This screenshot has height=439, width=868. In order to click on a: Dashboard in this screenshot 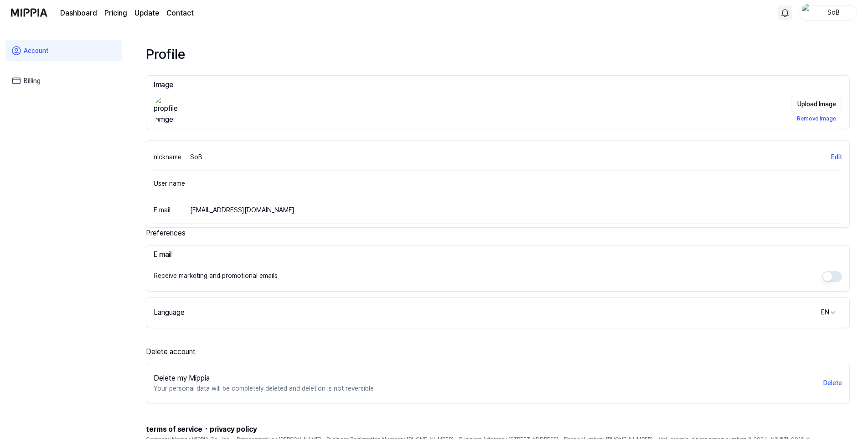, I will do `click(78, 13)`.